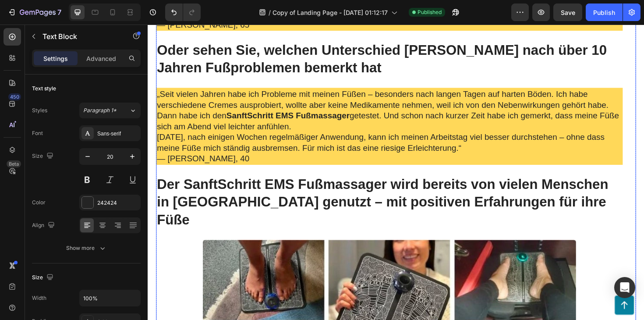 The height and width of the screenshot is (320, 644). Describe the element at coordinates (39, 298) in the screenshot. I see `div: Width` at that location.